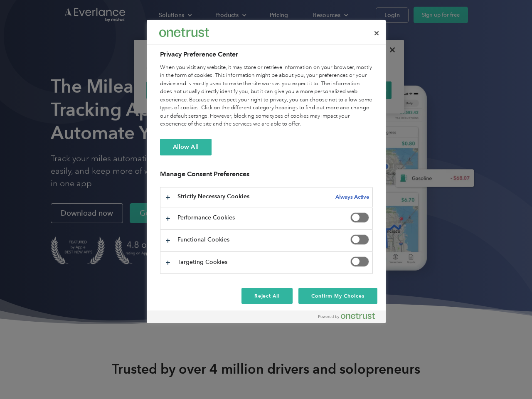 This screenshot has width=532, height=399. What do you see at coordinates (184, 32) in the screenshot?
I see `img: Everlance` at bounding box center [184, 32].